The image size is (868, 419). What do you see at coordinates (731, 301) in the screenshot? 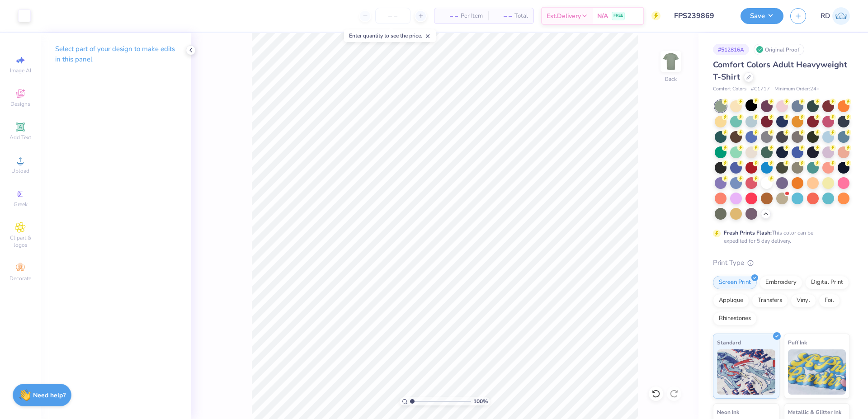
I see `div: Applique` at bounding box center [731, 301].